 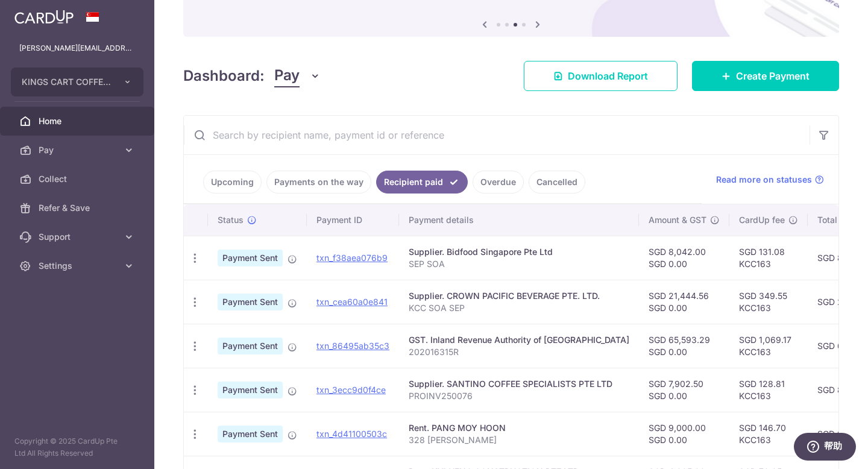 What do you see at coordinates (762, 220) in the screenshot?
I see `span: CardUp fee` at bounding box center [762, 220].